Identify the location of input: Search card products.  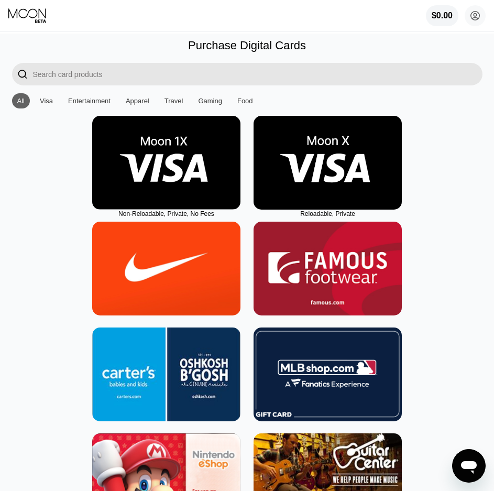
(258, 74).